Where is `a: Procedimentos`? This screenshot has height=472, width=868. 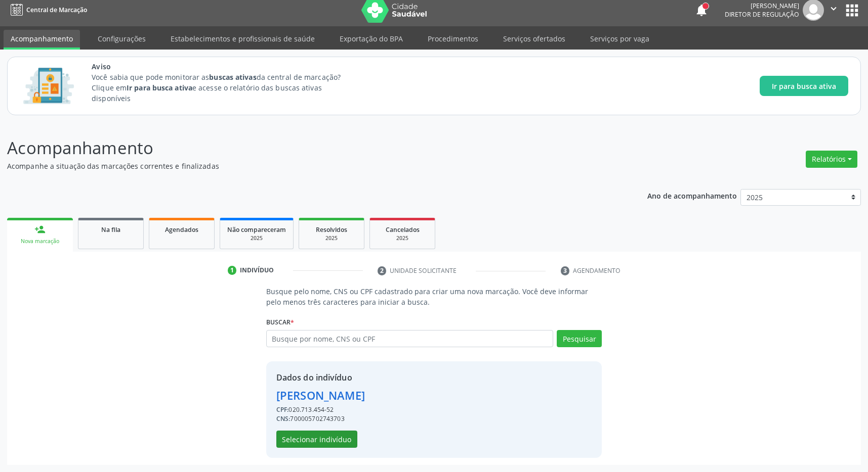 a: Procedimentos is located at coordinates (453, 38).